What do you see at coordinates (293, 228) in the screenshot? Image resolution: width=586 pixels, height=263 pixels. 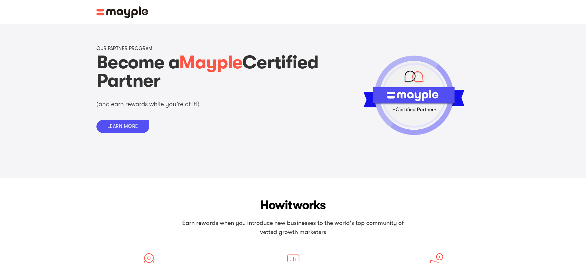 I see `p: Earn rewards when you introduce new businesses to the world's top community of vetted growth mark...` at bounding box center [293, 228].